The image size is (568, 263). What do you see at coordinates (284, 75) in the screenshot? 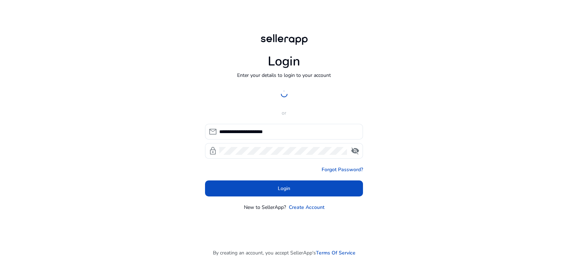
I see `p: Enter your details to login to your account` at bounding box center [284, 75].